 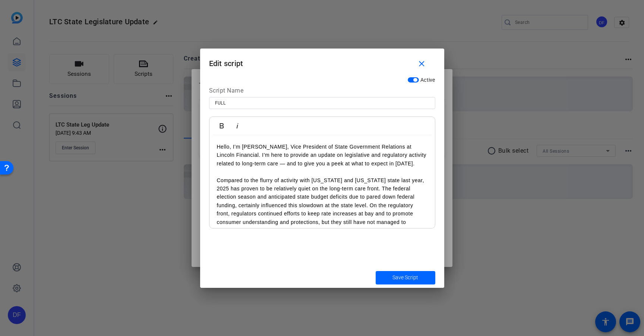 I want to click on h1: Edit script, so click(x=322, y=60).